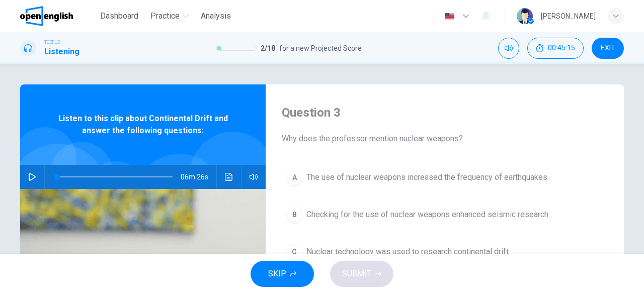  I want to click on span: 00:45:15, so click(562, 48).